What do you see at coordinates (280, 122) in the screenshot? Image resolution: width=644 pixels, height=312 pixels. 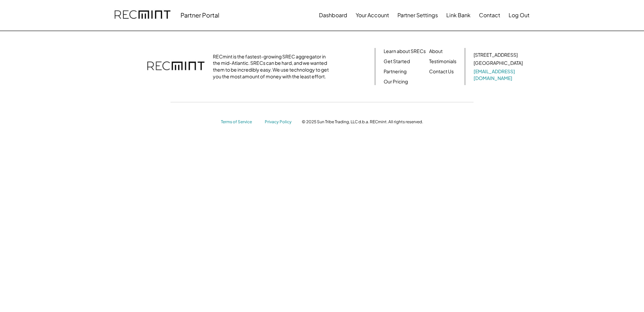 I see `a: Privacy Policy` at bounding box center [280, 122].